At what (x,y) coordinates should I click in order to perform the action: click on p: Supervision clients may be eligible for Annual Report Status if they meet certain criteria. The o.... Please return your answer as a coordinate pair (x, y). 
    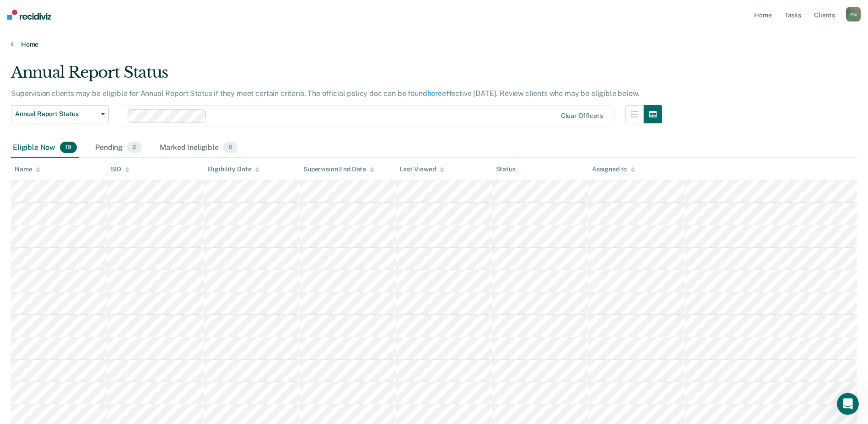
    Looking at the image, I should click on (325, 93).